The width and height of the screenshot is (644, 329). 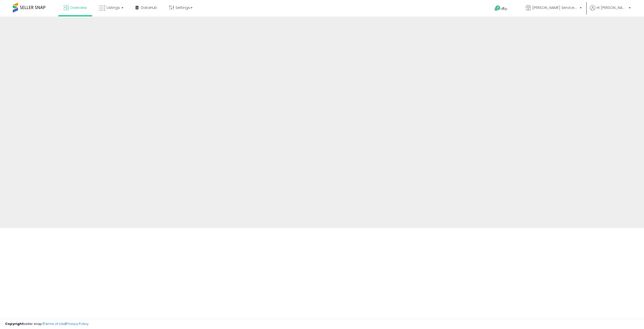 I want to click on a: Help, so click(x=504, y=9).